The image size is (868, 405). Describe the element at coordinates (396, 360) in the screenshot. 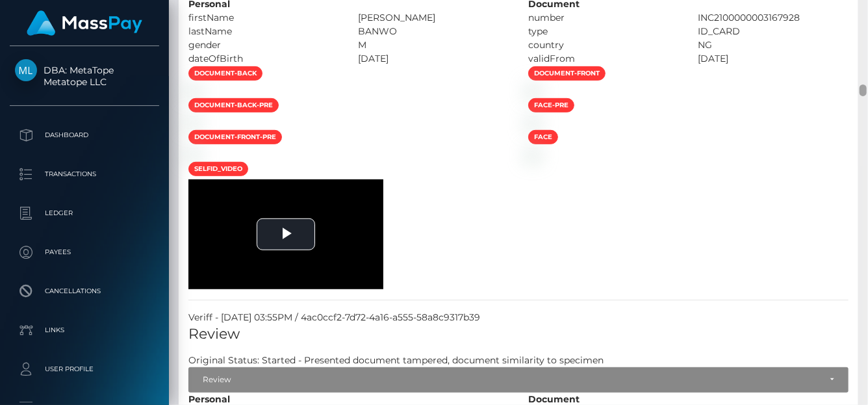

I see `h7: Original Status: Started - Presented document tampered, document similarity to specimen` at that location.